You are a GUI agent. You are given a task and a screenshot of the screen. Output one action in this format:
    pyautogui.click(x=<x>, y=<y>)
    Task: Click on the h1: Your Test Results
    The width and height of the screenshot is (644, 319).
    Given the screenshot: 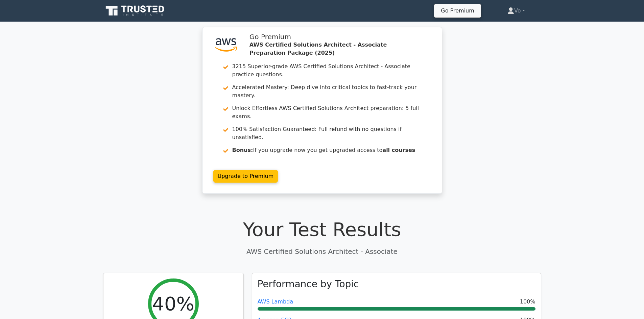 What is the action you would take?
    pyautogui.click(x=322, y=229)
    